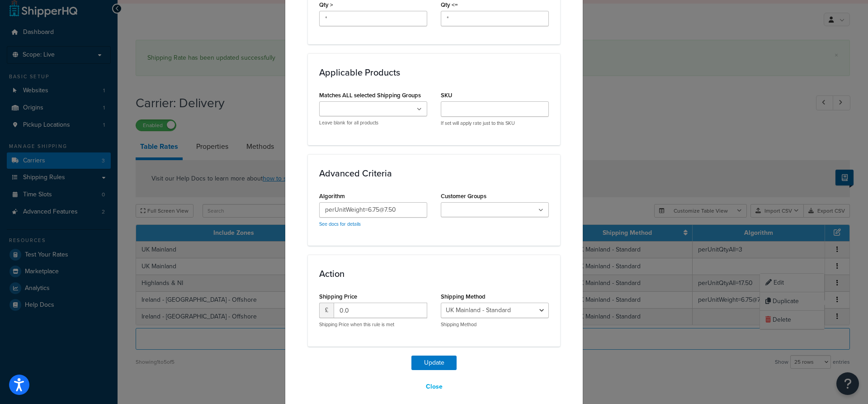 The image size is (868, 404). What do you see at coordinates (370, 95) in the screenshot?
I see `label: Matches ALL selected Shipping Groups` at bounding box center [370, 95].